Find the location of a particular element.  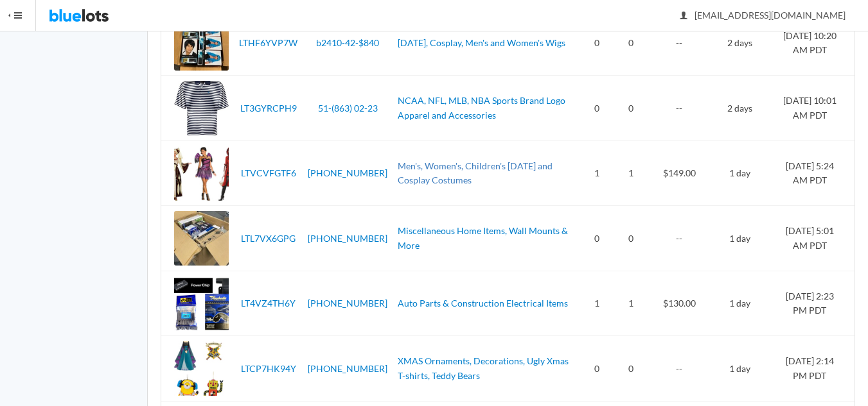

a: XMAS Ornaments, Decorations, Ugly Xmas T-shirts, Teddy Bears is located at coordinates (484, 369).